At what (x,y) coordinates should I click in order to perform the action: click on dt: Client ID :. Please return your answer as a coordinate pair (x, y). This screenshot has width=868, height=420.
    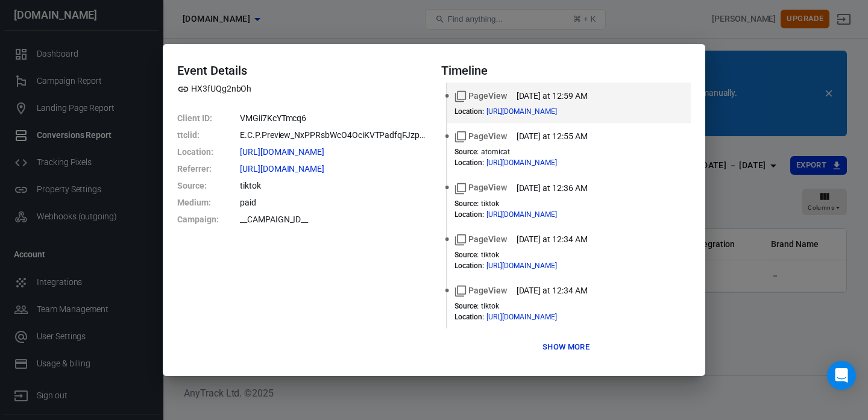
    Looking at the image, I should click on (207, 118).